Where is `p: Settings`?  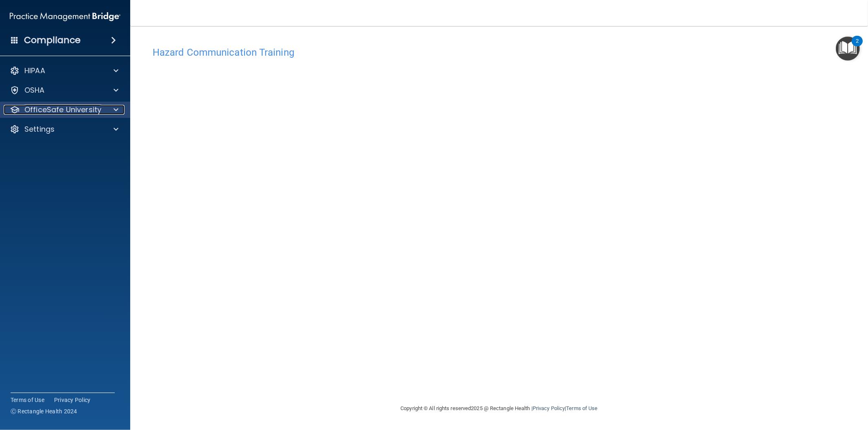
p: Settings is located at coordinates (39, 129).